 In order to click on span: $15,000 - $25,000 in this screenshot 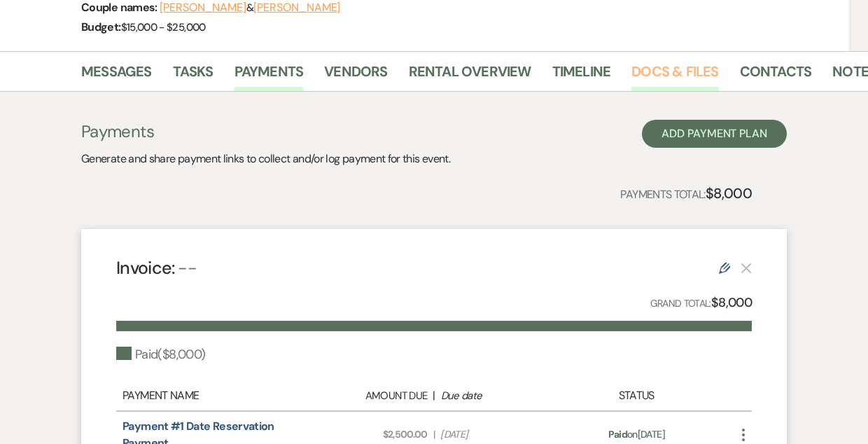, I will do `click(163, 27)`.